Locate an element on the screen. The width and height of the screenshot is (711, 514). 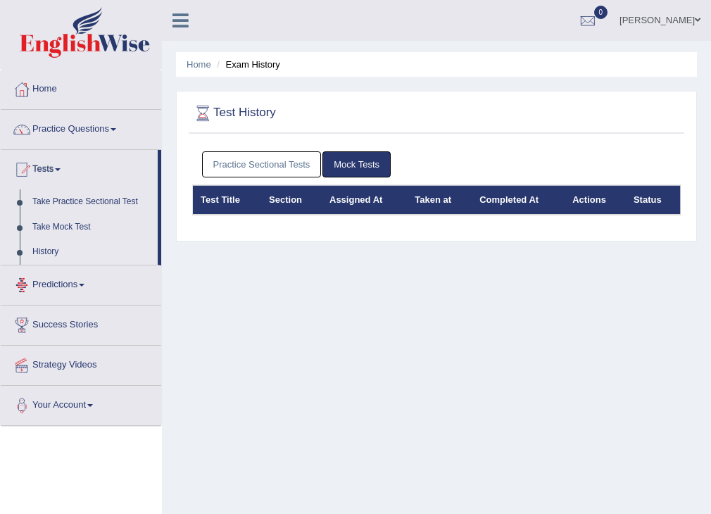
a: Success Stories is located at coordinates (81, 323).